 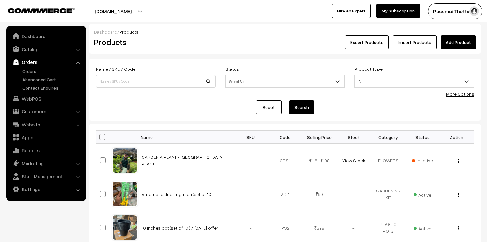 What do you see at coordinates (351, 11) in the screenshot?
I see `a: Hire an Expert` at bounding box center [351, 11].